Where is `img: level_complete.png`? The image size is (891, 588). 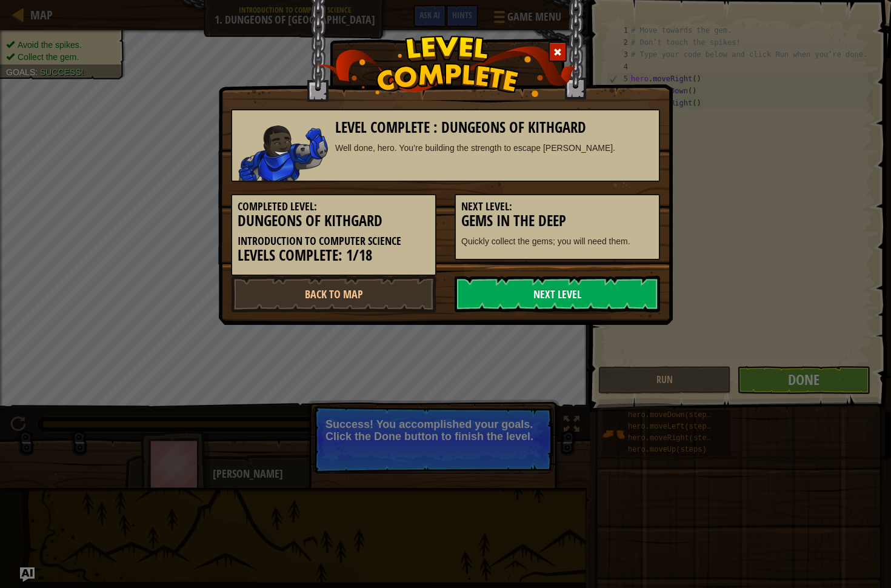 img: level_complete.png is located at coordinates (446, 66).